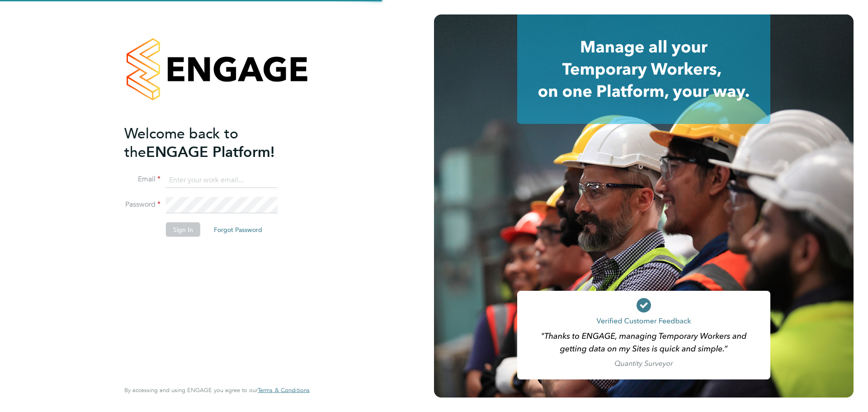 The image size is (868, 412). What do you see at coordinates (221, 180) in the screenshot?
I see `input: Enter your work email...` at bounding box center [221, 180].